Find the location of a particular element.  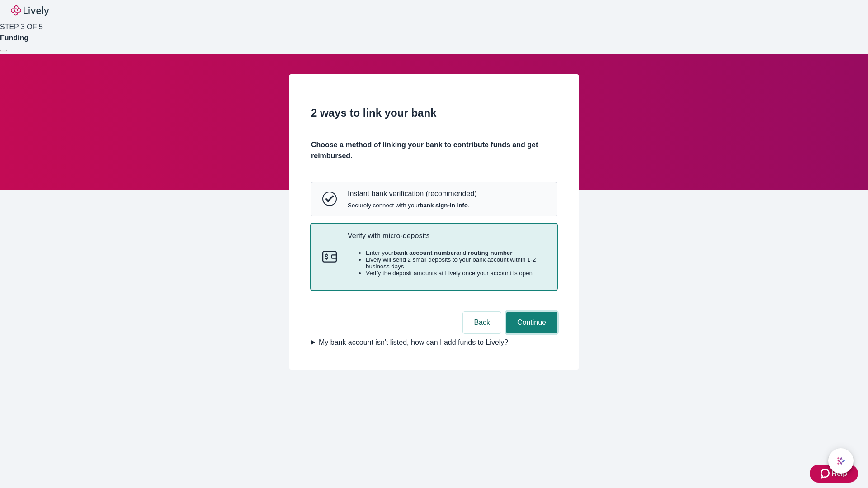

button: Instant bank verificationInstant bank verification (recommended)Securely connect with yourbank si... is located at coordinates (434, 199).